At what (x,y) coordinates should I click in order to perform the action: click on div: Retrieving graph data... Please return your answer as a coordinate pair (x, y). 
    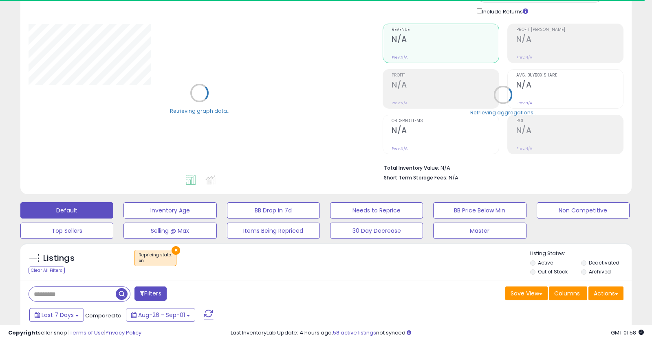
    Looking at the image, I should click on (200, 111).